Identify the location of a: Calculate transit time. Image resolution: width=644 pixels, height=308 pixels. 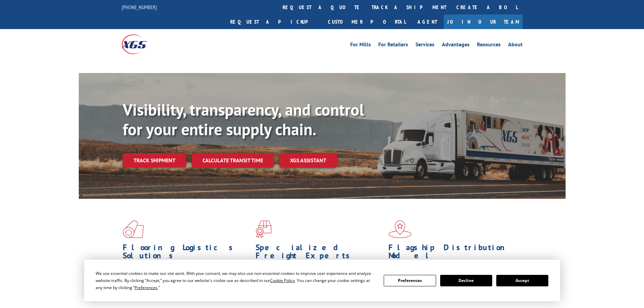
(232, 160).